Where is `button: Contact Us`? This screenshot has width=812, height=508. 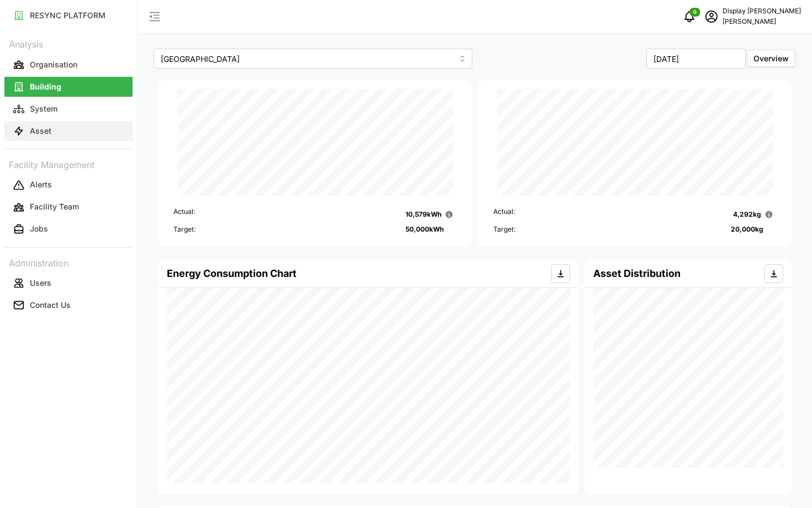 button: Contact Us is located at coordinates (68, 305).